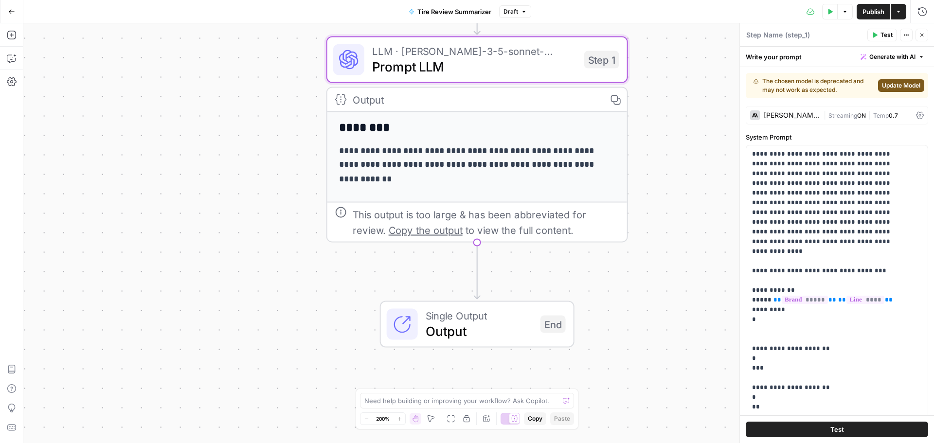 The width and height of the screenshot is (934, 443). What do you see at coordinates (426, 230) in the screenshot?
I see `span: Copy the output` at bounding box center [426, 230].